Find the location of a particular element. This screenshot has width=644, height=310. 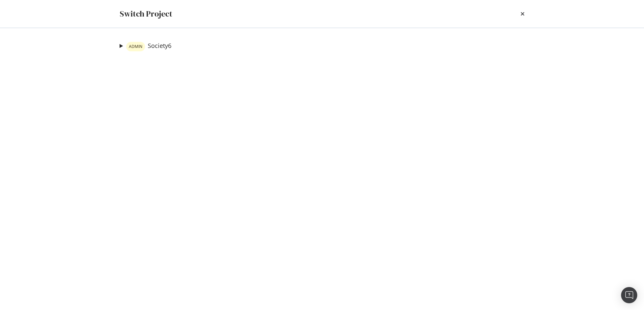

div: warning label is located at coordinates (136, 47).